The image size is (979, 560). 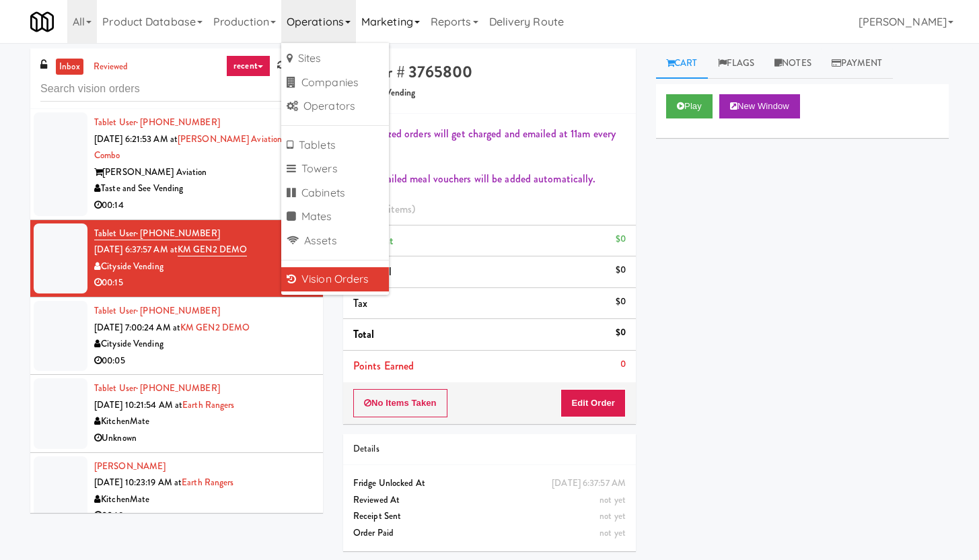 What do you see at coordinates (335, 169) in the screenshot?
I see `a: Towers` at bounding box center [335, 169].